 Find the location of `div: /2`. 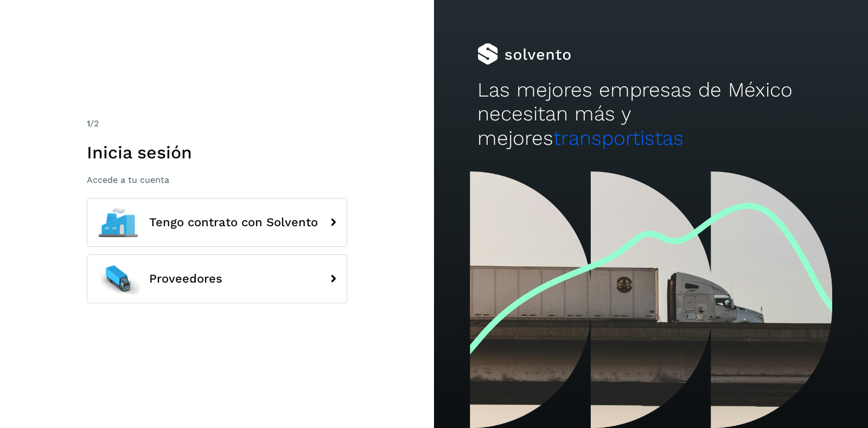

div: /2 is located at coordinates (217, 124).